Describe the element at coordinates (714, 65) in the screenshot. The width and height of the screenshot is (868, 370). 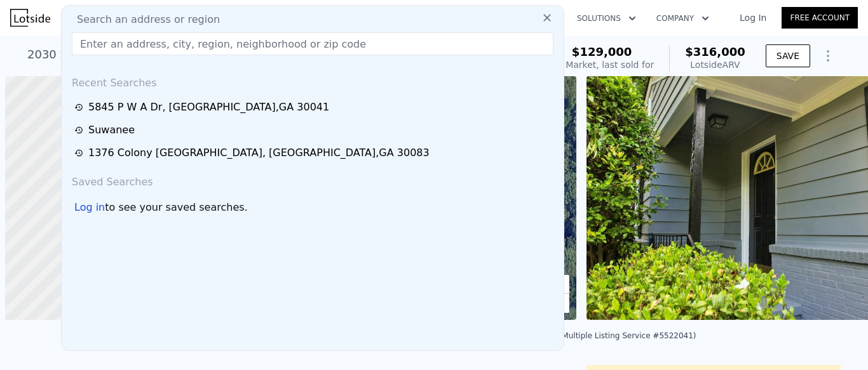
I see `div: Lotside ARV` at that location.